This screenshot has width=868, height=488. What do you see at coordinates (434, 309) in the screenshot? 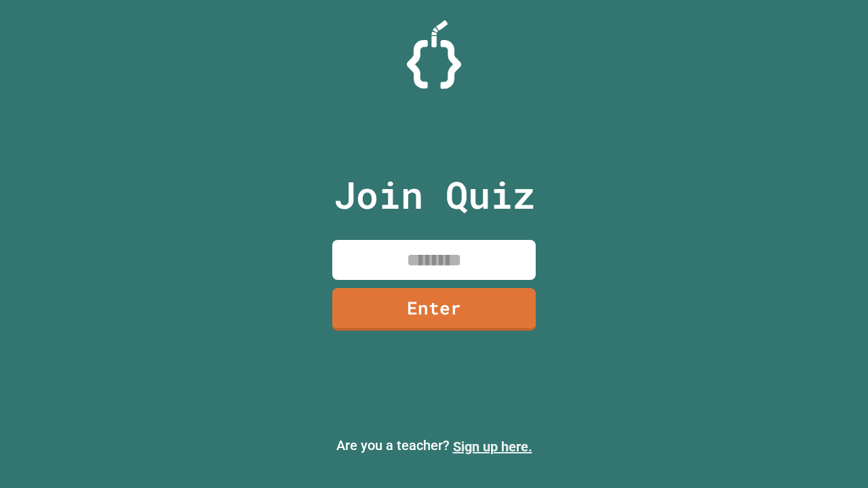
I see `a: Enter` at bounding box center [434, 309].